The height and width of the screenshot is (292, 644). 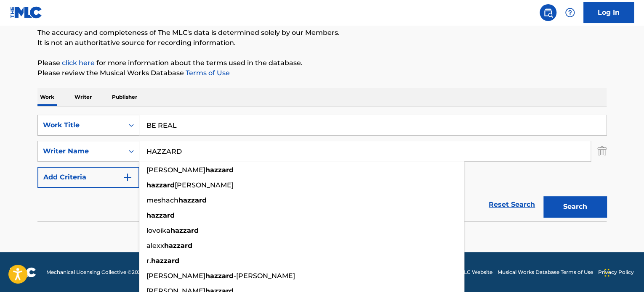 I want to click on a: The MLC Website, so click(x=470, y=272).